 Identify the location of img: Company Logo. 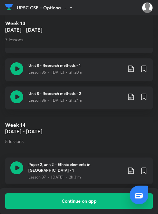
(9, 7).